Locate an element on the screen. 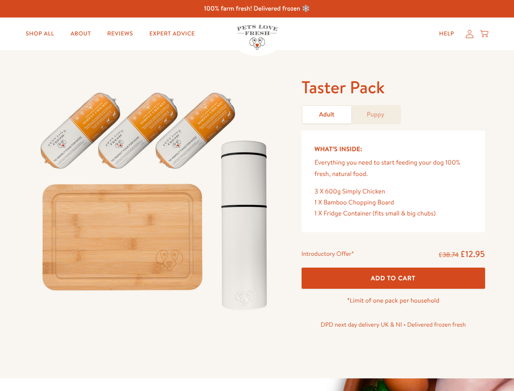 This screenshot has width=514, height=391. p: *Limit of one pack per household is located at coordinates (393, 301).